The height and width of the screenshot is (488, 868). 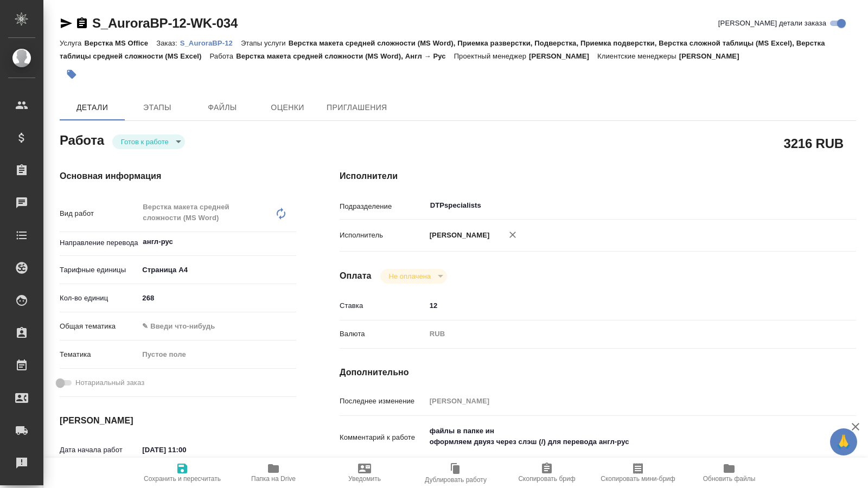 I want to click on p: Верстка MS Office, so click(x=120, y=43).